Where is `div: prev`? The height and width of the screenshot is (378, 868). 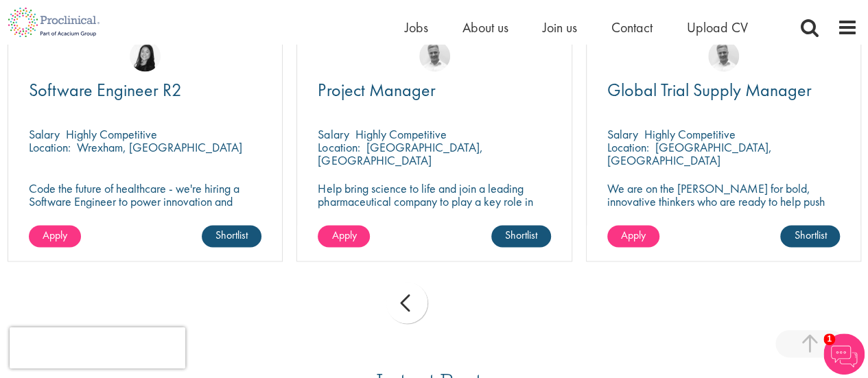
div: prev is located at coordinates (407, 302).